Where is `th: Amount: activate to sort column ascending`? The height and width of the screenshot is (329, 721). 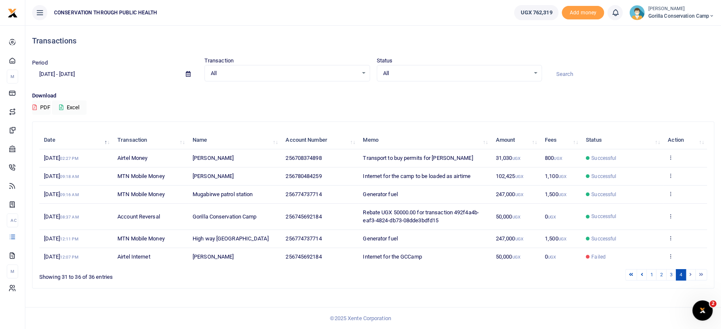 th: Amount: activate to sort column ascending is located at coordinates (515, 140).